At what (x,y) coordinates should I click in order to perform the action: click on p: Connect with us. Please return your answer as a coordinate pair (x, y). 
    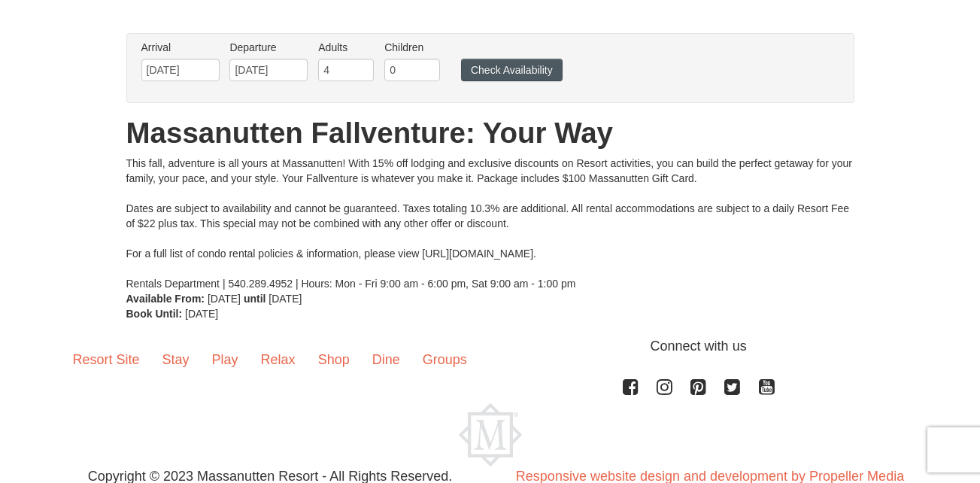
    Looking at the image, I should click on (490, 346).